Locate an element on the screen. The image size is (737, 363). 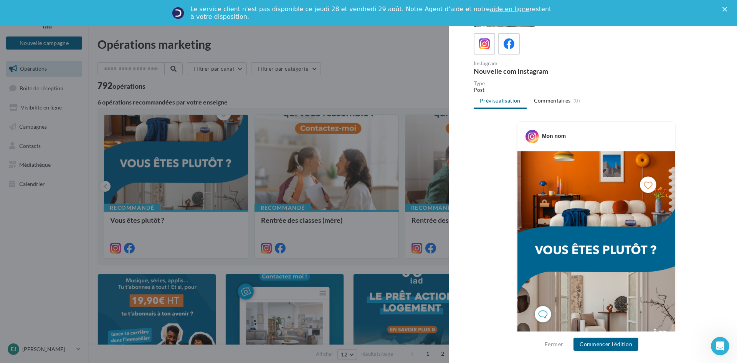
a: aide en ligne is located at coordinates (509, 9).